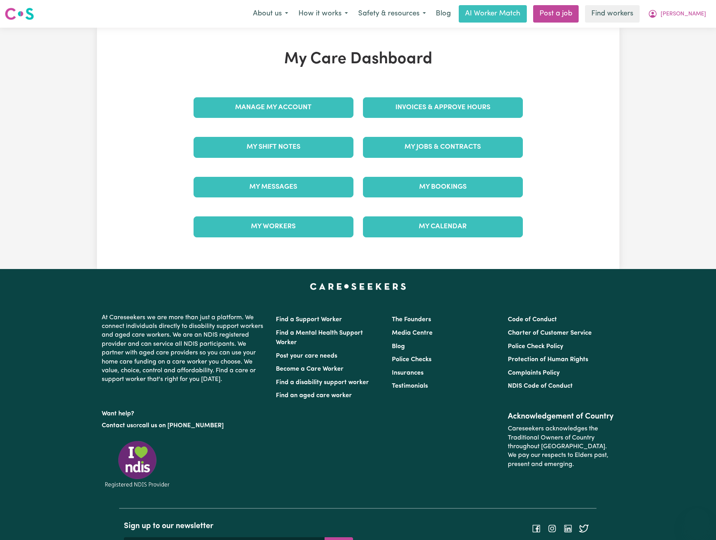  What do you see at coordinates (274, 187) in the screenshot?
I see `a: My Messages` at bounding box center [274, 187].